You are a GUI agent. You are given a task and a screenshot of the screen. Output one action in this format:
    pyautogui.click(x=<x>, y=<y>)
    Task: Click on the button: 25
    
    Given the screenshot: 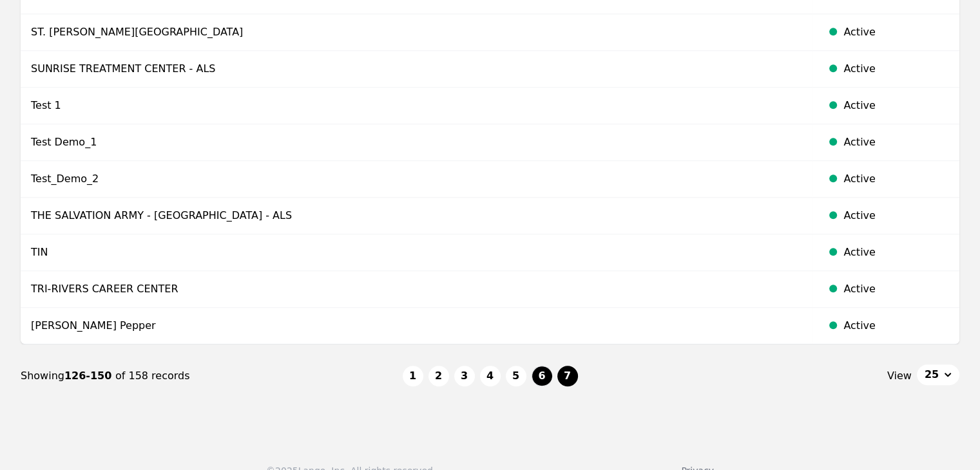 What is the action you would take?
    pyautogui.click(x=937, y=374)
    